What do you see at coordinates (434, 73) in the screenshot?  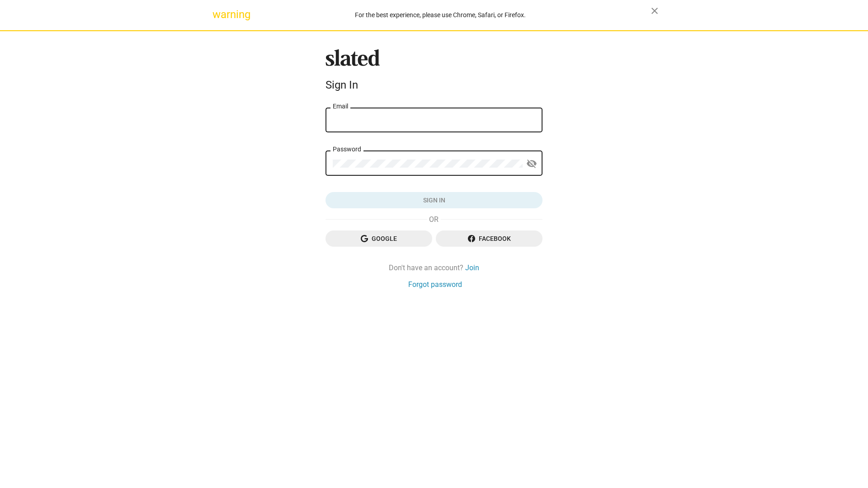 I see `sl-branding: Sign In` at bounding box center [434, 73].